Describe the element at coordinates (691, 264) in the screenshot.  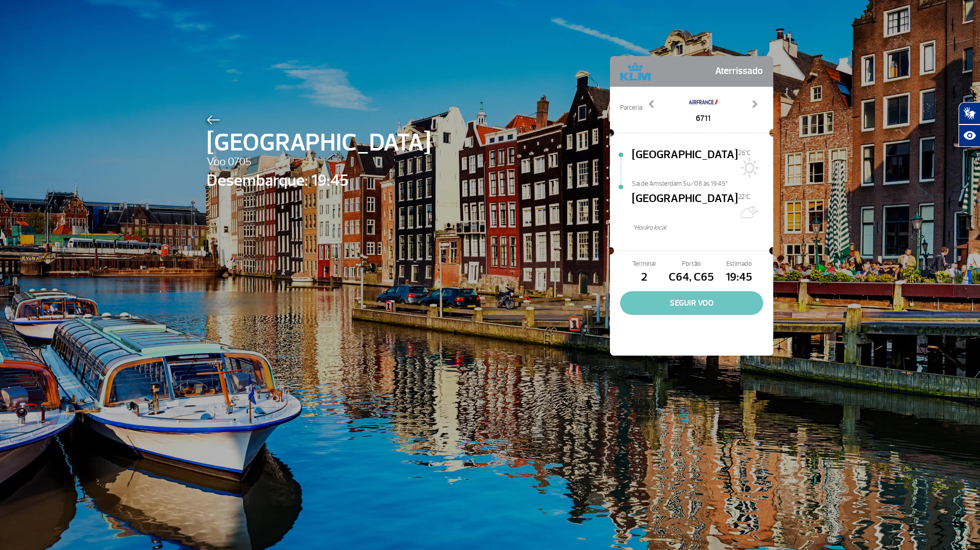
I see `span: Portão` at that location.